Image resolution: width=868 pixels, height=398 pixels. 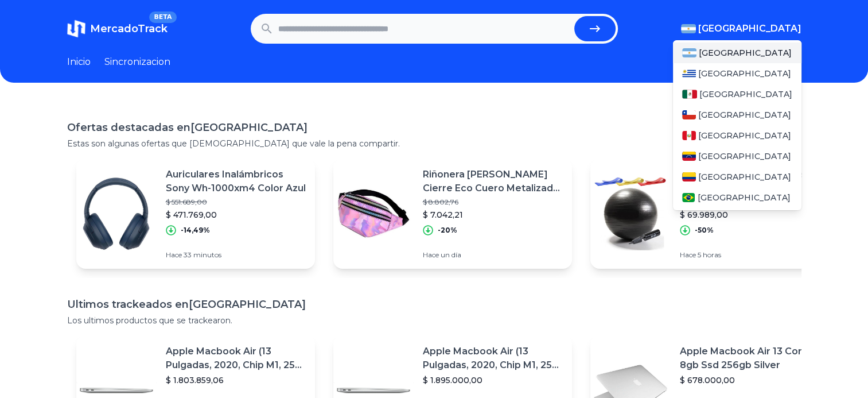 I want to click on img: Uruguay, so click(x=689, y=73).